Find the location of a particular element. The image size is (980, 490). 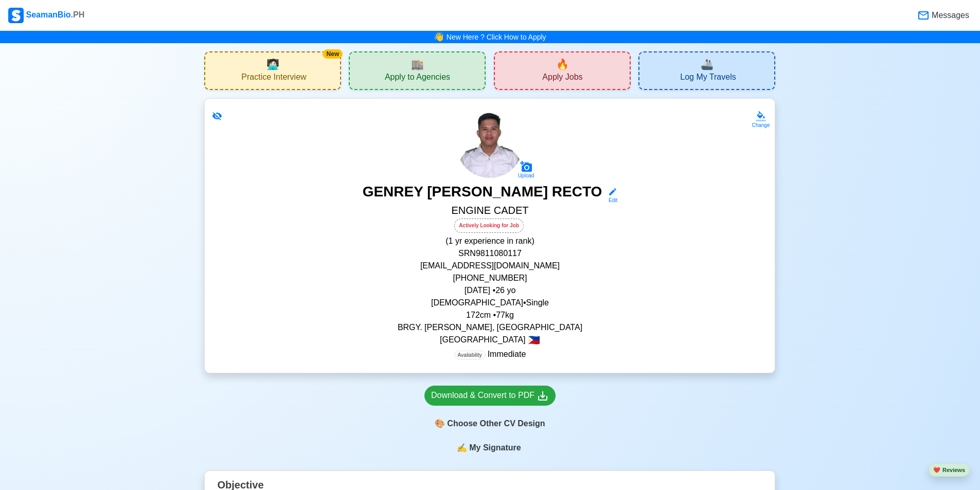

span: .PH is located at coordinates (78, 14).